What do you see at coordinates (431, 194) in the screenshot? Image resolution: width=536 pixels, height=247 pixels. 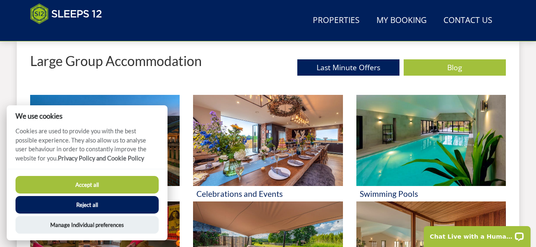 I see `h3: Swimming Pools` at bounding box center [431, 194].